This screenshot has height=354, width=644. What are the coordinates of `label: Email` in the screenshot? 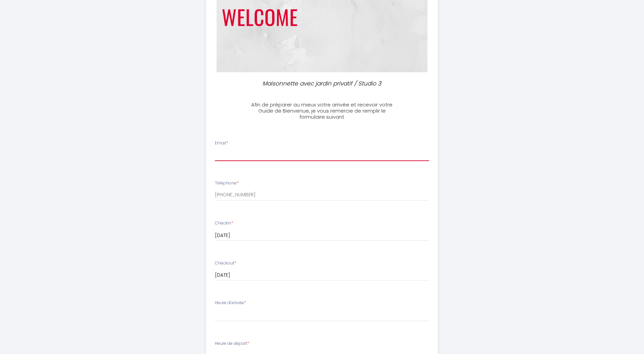 It's located at (221, 143).